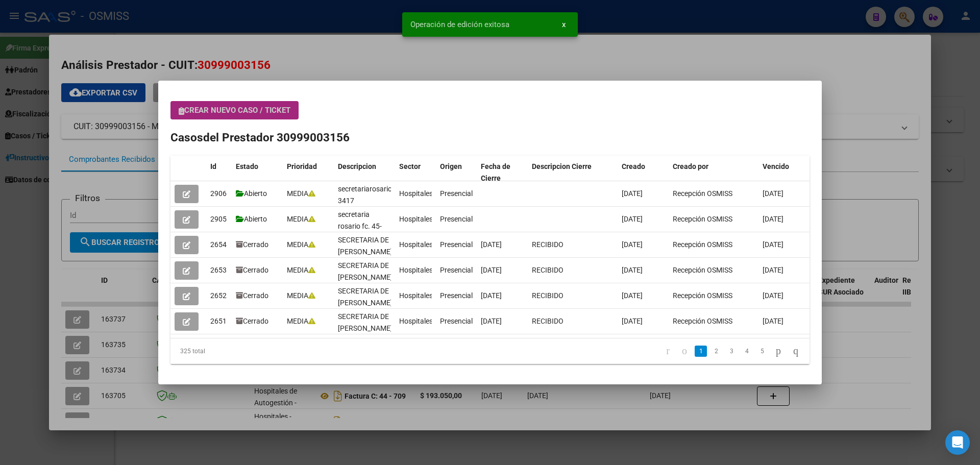  Describe the element at coordinates (701, 351) in the screenshot. I see `a: 1` at that location.